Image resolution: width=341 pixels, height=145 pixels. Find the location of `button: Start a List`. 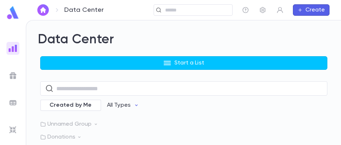

button: Start a List is located at coordinates (184, 63).